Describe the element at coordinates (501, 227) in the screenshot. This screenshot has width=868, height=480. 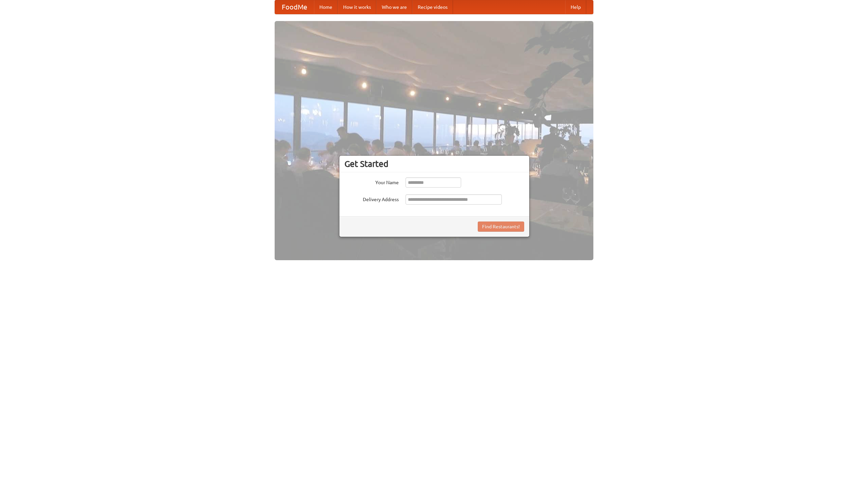
I see `button: Find Restaurants!` at that location.